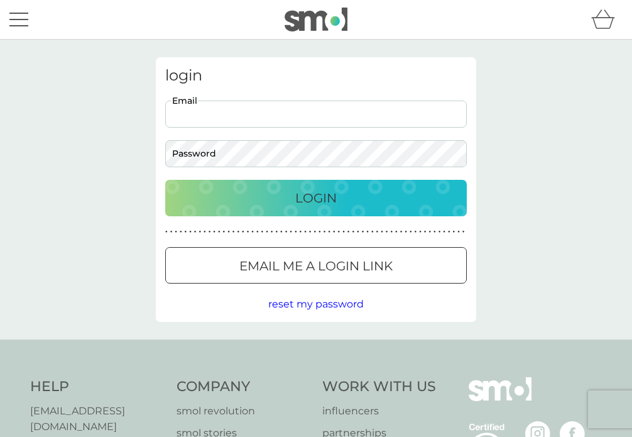  What do you see at coordinates (316, 265) in the screenshot?
I see `button: Email me a login link` at bounding box center [316, 265].